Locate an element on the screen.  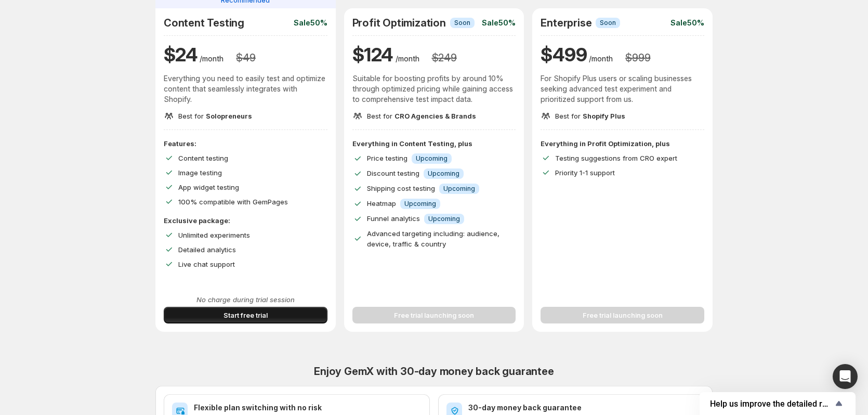
span: Solopreneurs is located at coordinates (229, 116).